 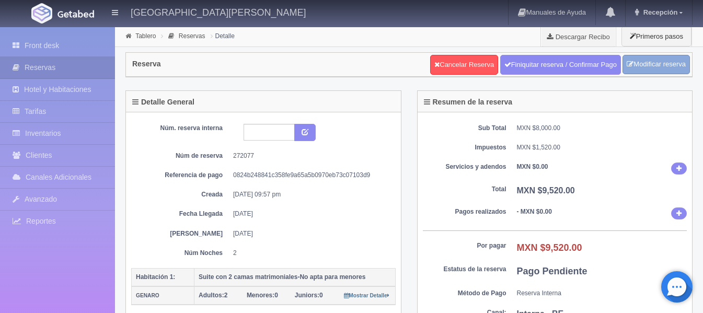 What do you see at coordinates (602, 293) in the screenshot?
I see `dd: Reserva Interna` at bounding box center [602, 293].